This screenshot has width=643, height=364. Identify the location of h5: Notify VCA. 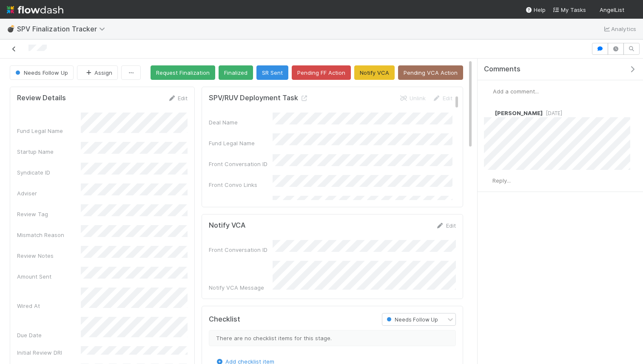
(227, 225).